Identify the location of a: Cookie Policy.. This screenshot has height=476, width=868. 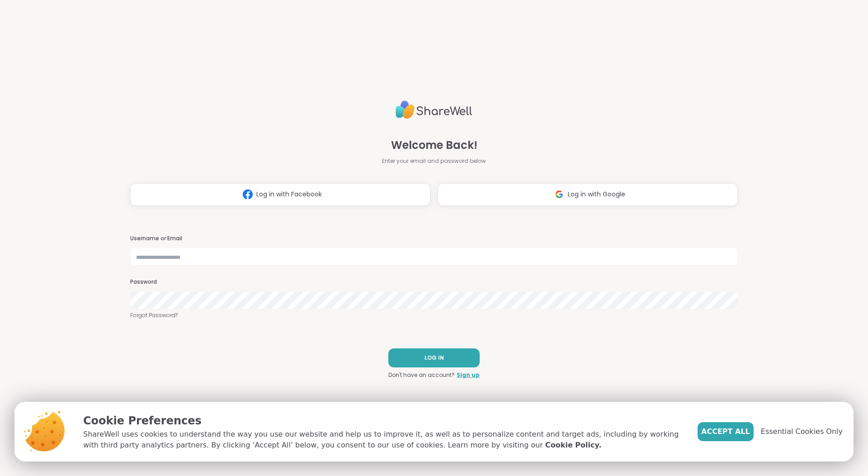
(573, 446).